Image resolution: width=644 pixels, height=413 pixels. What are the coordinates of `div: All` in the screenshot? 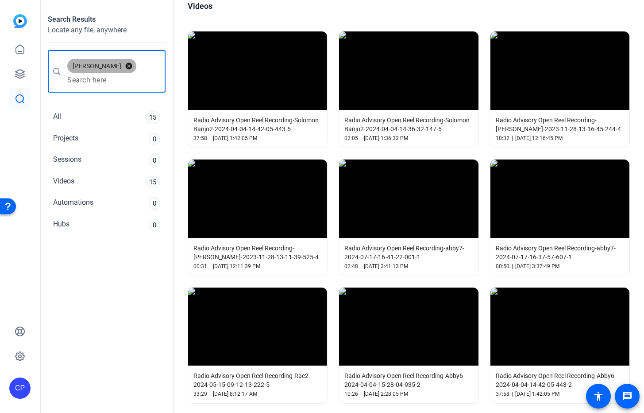 It's located at (57, 117).